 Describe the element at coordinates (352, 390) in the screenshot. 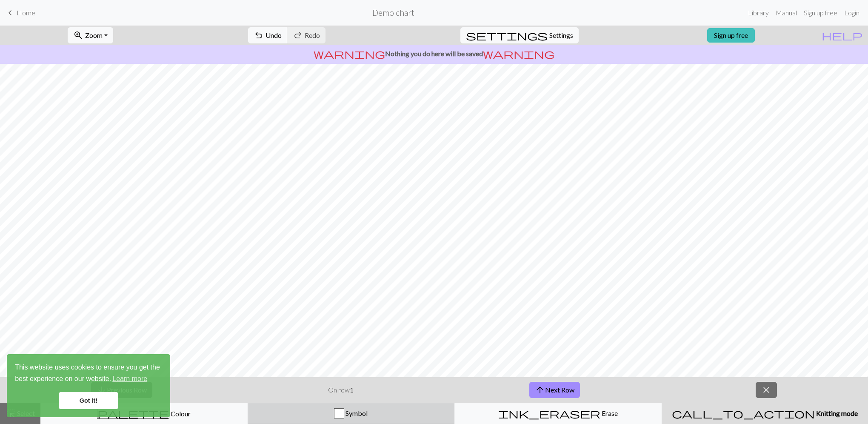

I see `strong: 1` at that location.